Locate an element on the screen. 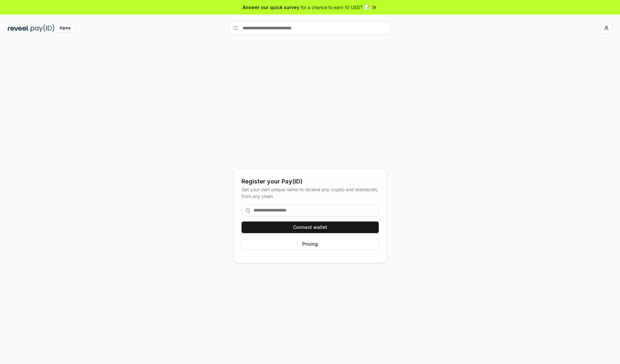  div: Register your Pay(ID) is located at coordinates (310, 181).